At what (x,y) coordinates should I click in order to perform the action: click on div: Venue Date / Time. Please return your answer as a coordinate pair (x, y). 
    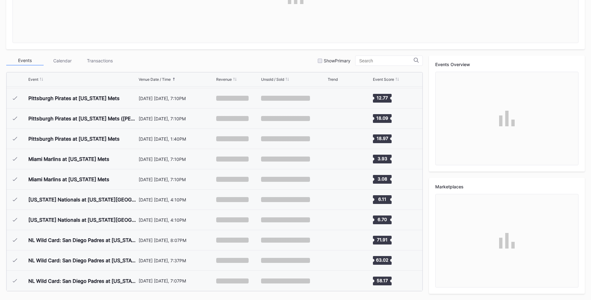
    Looking at the image, I should click on (154, 79).